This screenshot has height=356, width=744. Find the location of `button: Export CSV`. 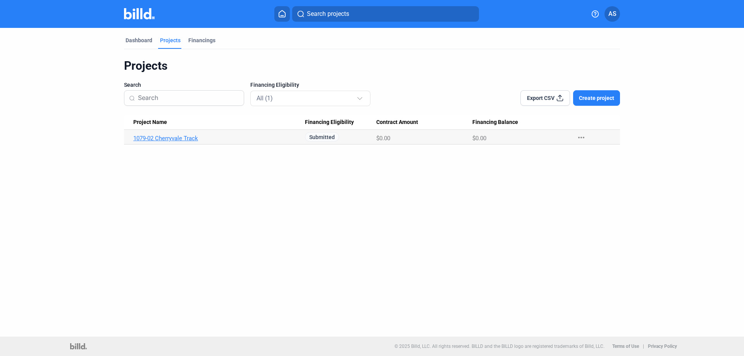

button: Export CSV is located at coordinates (545, 98).